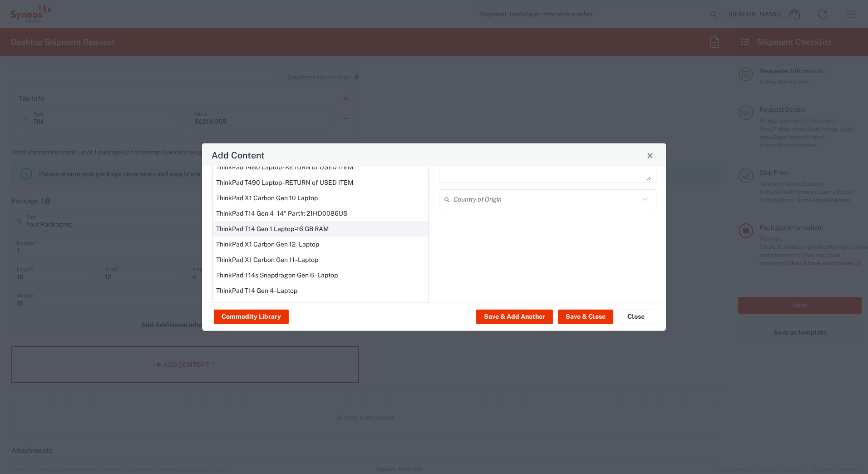  I want to click on h4: Add Content, so click(238, 155).